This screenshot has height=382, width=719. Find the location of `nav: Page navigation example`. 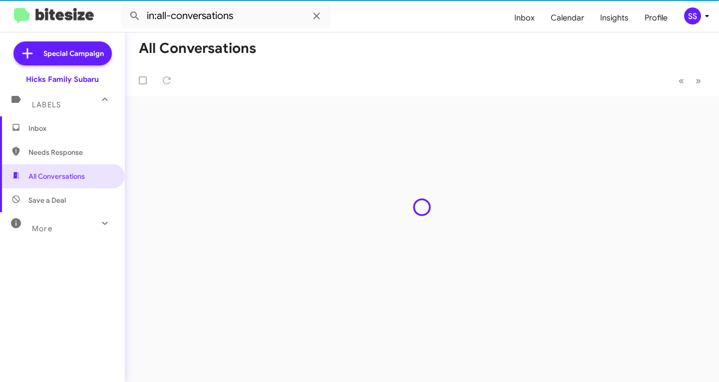

nav: Page navigation example is located at coordinates (690, 80).